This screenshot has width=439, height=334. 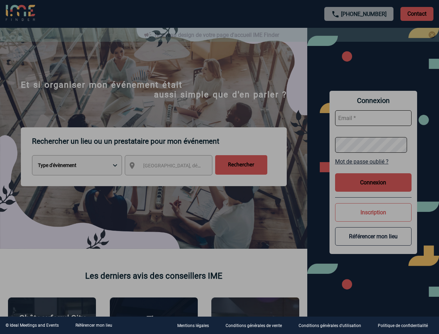 What do you see at coordinates (254, 326) in the screenshot?
I see `p: Conditions générales de vente` at bounding box center [254, 326].